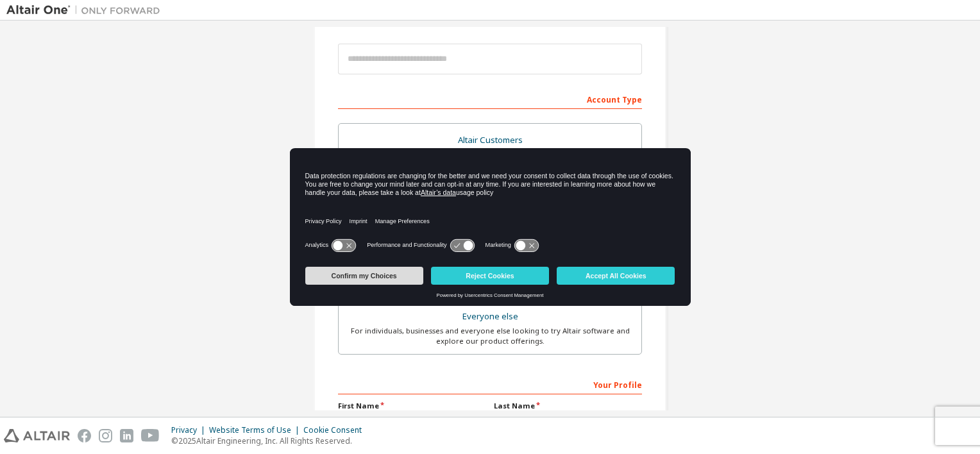 The width and height of the screenshot is (980, 454). I want to click on div: Privacy, so click(190, 430).